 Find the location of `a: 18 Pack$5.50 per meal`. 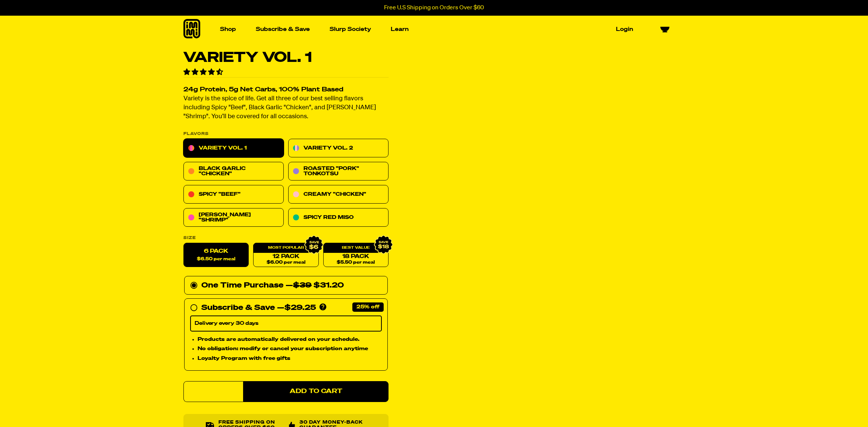

a: 18 Pack$5.50 per meal is located at coordinates (356, 255).